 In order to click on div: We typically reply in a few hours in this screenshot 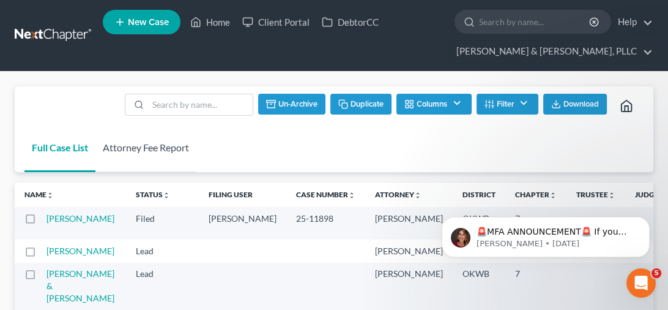, I will do `click(114, 173)`.